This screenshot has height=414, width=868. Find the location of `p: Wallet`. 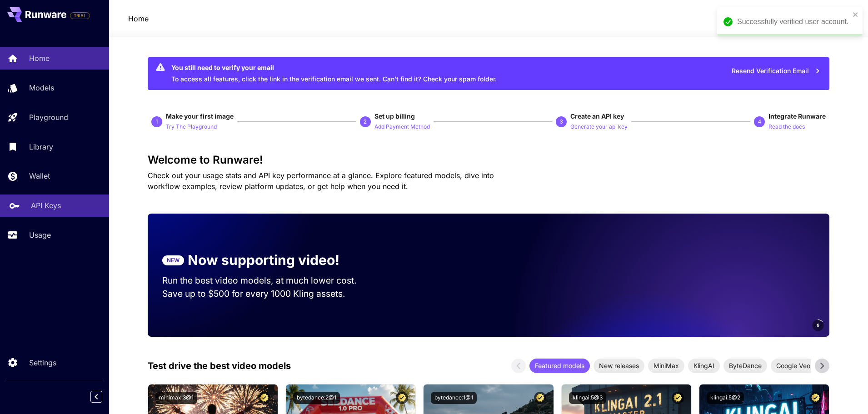

p: Wallet is located at coordinates (40, 176).